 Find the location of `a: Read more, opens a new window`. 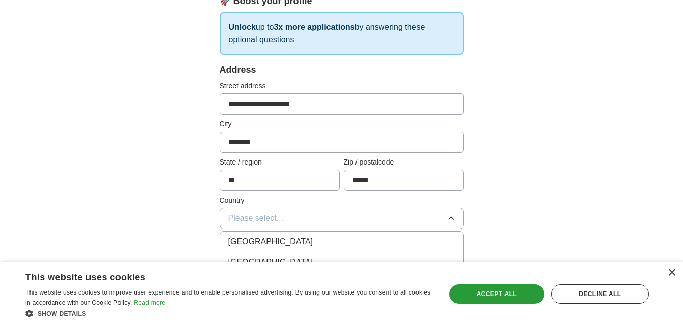

a: Read more, opens a new window is located at coordinates (149, 303).